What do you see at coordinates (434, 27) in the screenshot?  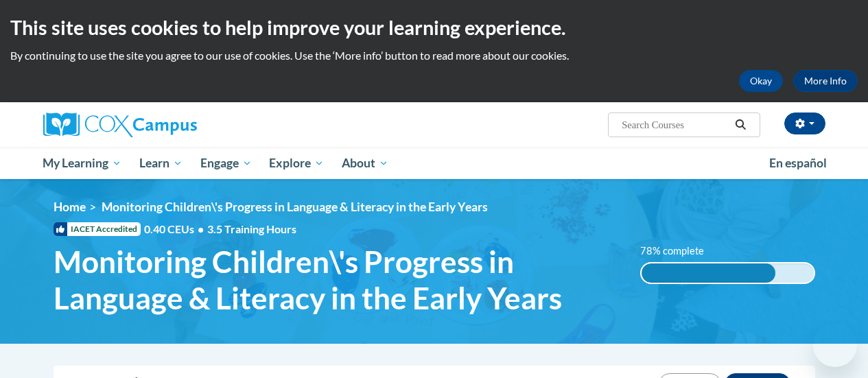 I see `h2: This site uses cookies to help improve your learning experience.` at bounding box center [434, 27].